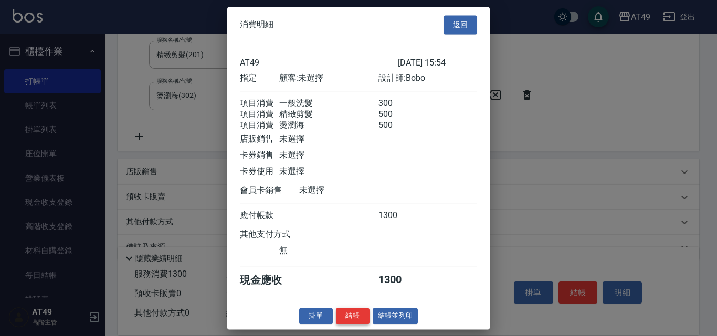  I want to click on div: 其他支付方式, so click(279, 234).